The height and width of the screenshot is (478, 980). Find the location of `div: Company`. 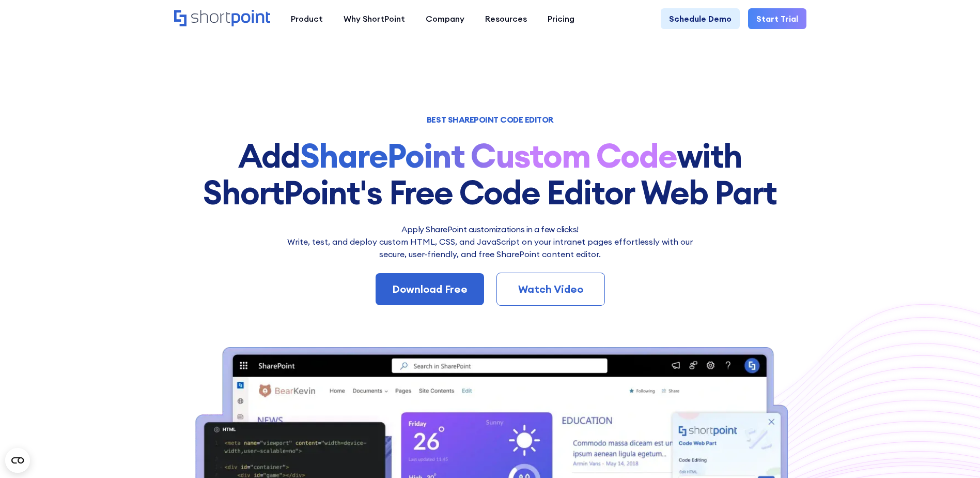

div: Company is located at coordinates (445, 19).